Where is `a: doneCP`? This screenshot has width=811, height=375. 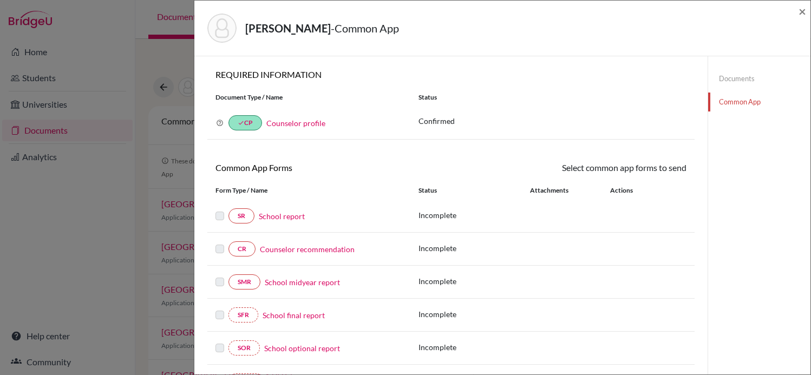 a: doneCP is located at coordinates (245, 123).